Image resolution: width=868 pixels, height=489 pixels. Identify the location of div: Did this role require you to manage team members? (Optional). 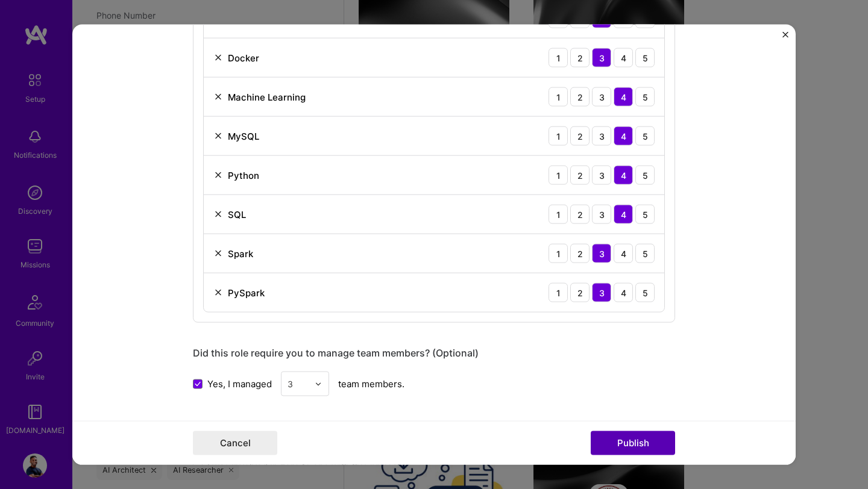
(434, 353).